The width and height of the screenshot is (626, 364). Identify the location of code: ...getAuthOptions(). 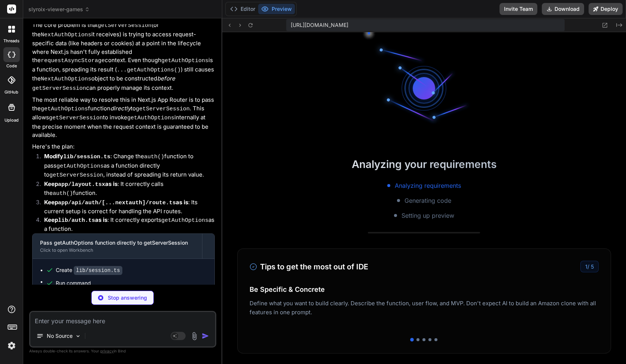
(149, 70).